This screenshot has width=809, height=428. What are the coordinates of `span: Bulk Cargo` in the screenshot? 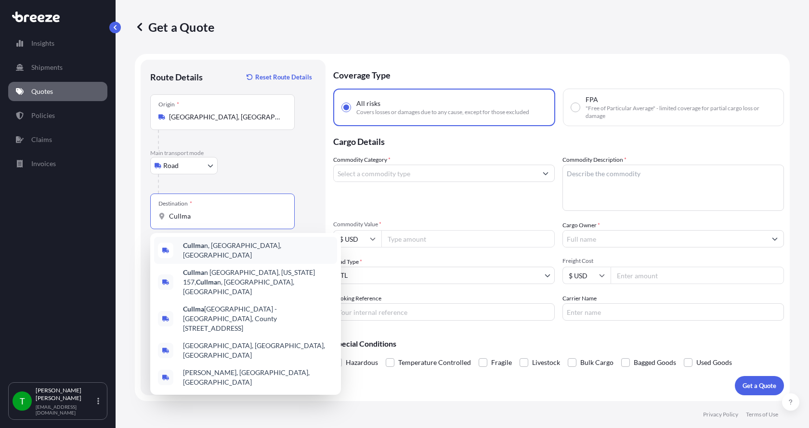 It's located at (597, 363).